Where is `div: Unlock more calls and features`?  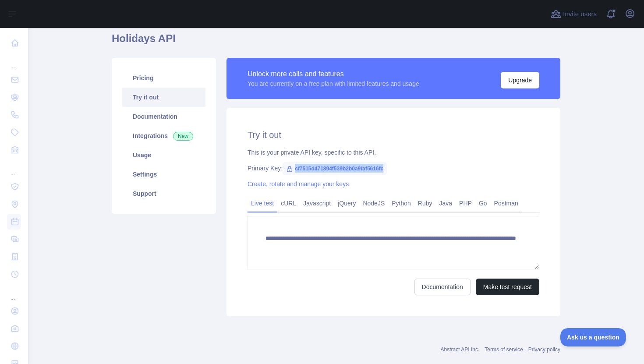
div: Unlock more calls and features is located at coordinates (333, 74).